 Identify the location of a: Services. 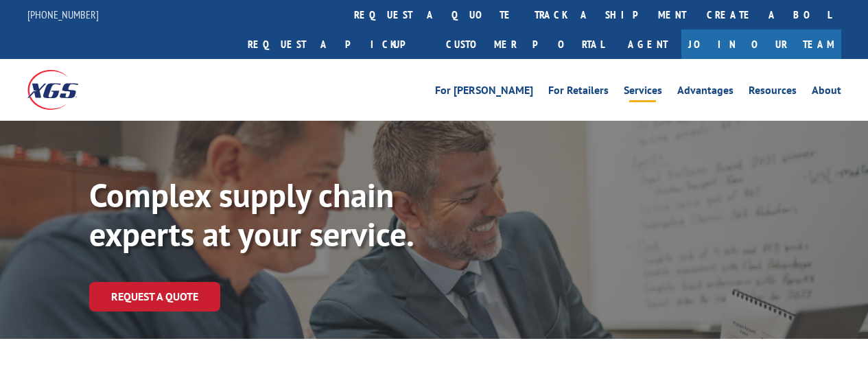
(643, 93).